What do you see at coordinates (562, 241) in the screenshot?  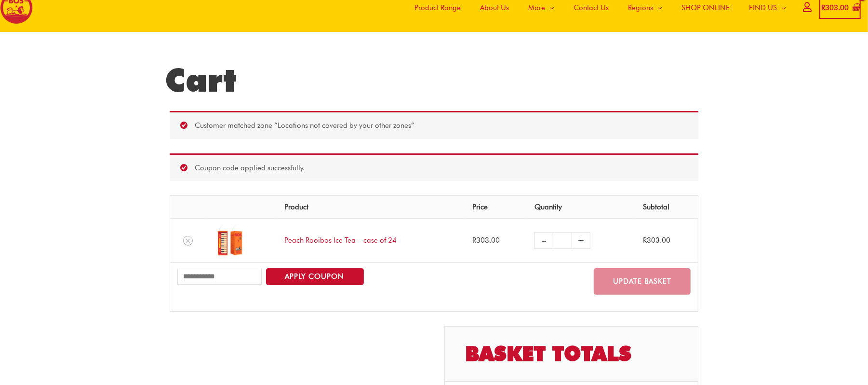 I see `input: Product quantity` at bounding box center [562, 241].